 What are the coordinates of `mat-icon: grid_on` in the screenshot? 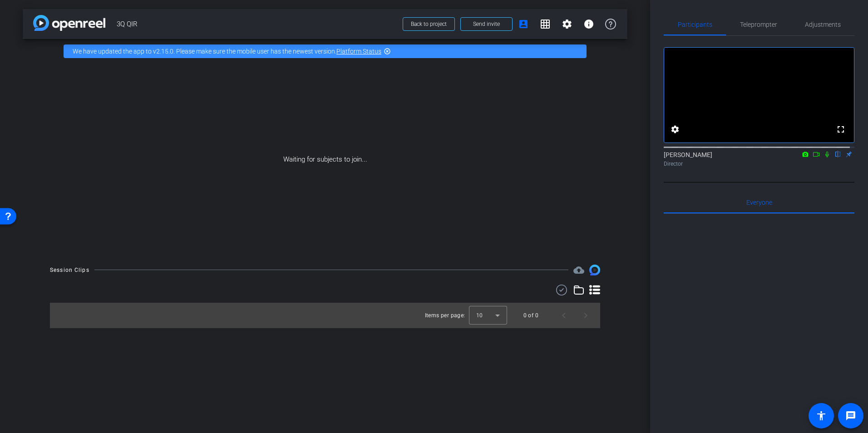 It's located at (545, 24).